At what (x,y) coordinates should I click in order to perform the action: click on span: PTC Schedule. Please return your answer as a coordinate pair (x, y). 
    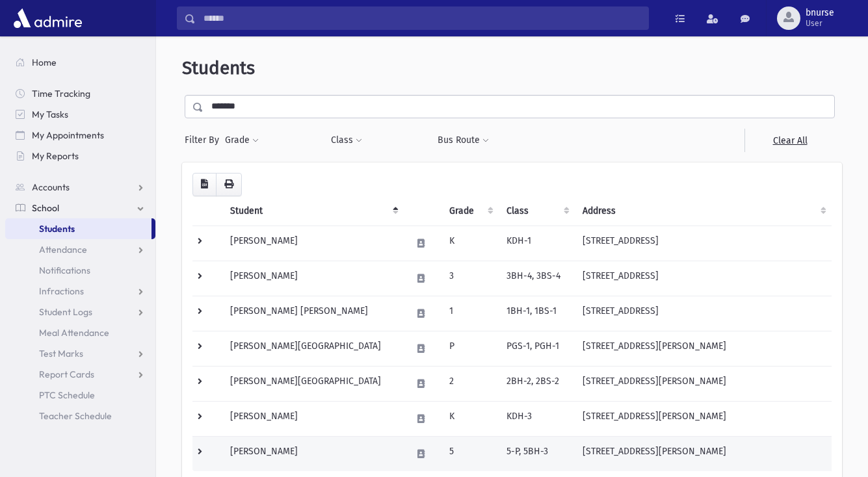
    Looking at the image, I should click on (67, 395).